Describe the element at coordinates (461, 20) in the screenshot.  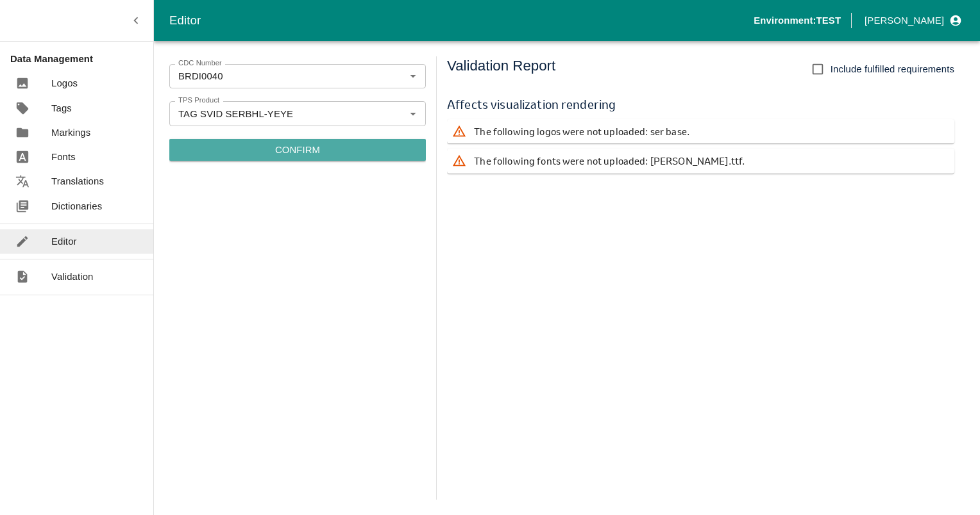
I see `div: Editor` at that location.